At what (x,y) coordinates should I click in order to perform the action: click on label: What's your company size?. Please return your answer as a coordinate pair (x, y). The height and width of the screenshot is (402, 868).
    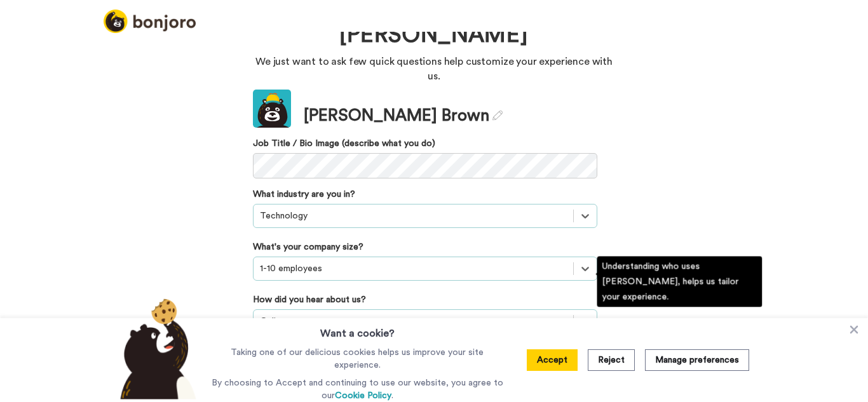
    Looking at the image, I should click on (308, 247).